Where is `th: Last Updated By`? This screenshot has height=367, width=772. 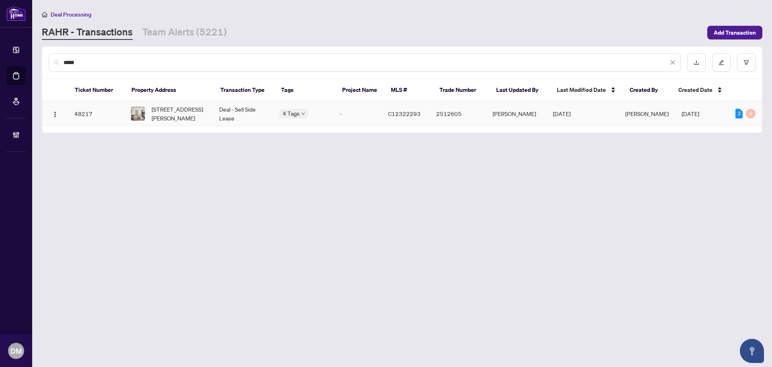 th: Last Updated By is located at coordinates (520, 90).